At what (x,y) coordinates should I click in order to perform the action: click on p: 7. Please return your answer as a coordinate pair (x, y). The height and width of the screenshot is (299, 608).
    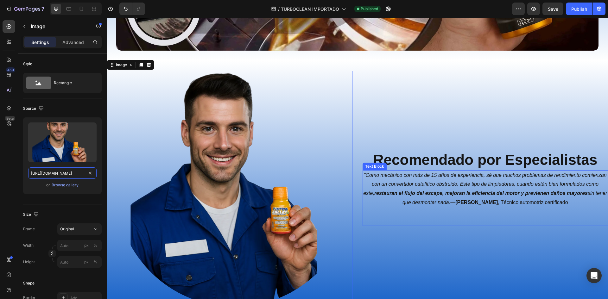
    Looking at the image, I should click on (43, 9).